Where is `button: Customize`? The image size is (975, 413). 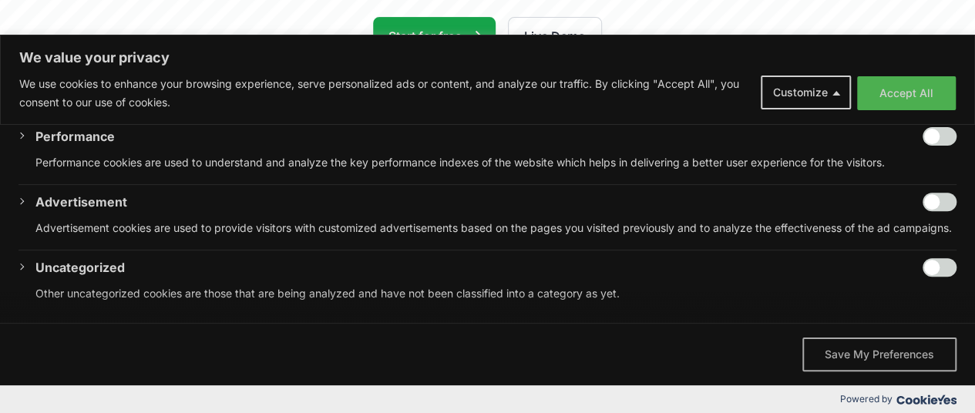 button: Customize is located at coordinates (805, 92).